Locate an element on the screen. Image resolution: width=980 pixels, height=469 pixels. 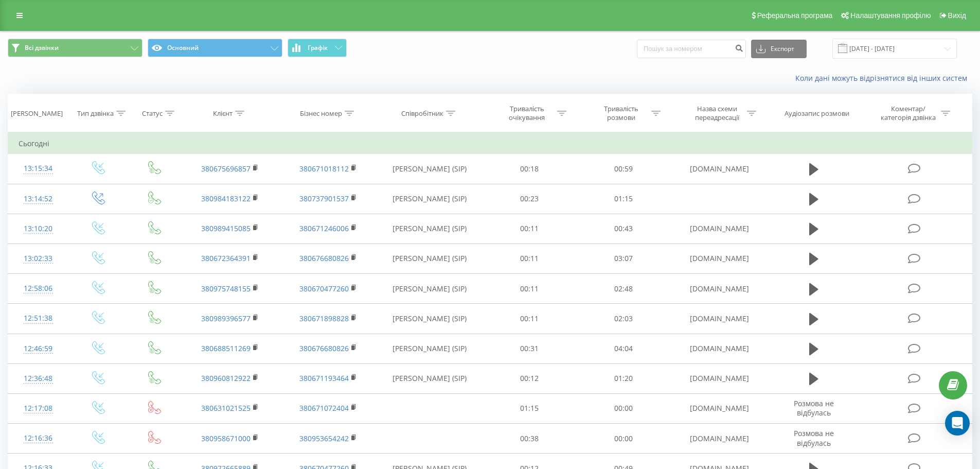
a: Коли дані можуть відрізнятися вiд інших систем is located at coordinates (884, 78).